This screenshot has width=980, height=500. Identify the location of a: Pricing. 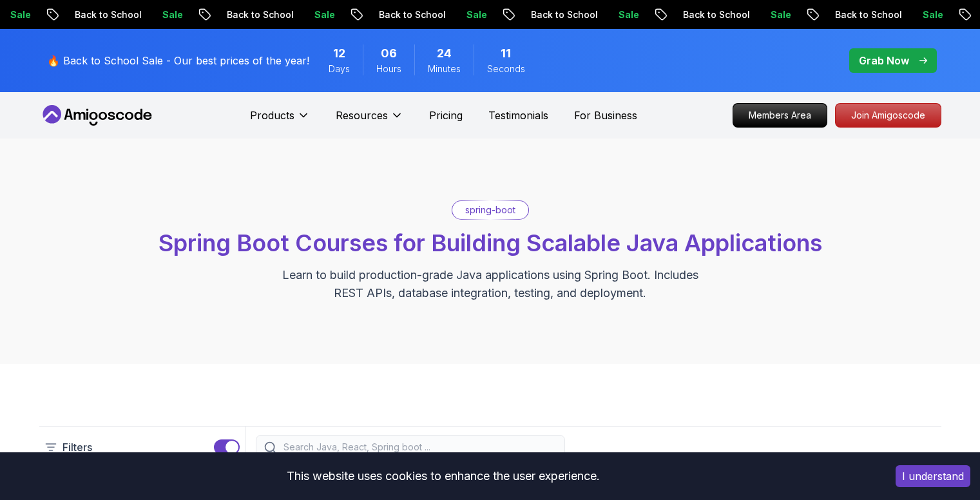
(446, 115).